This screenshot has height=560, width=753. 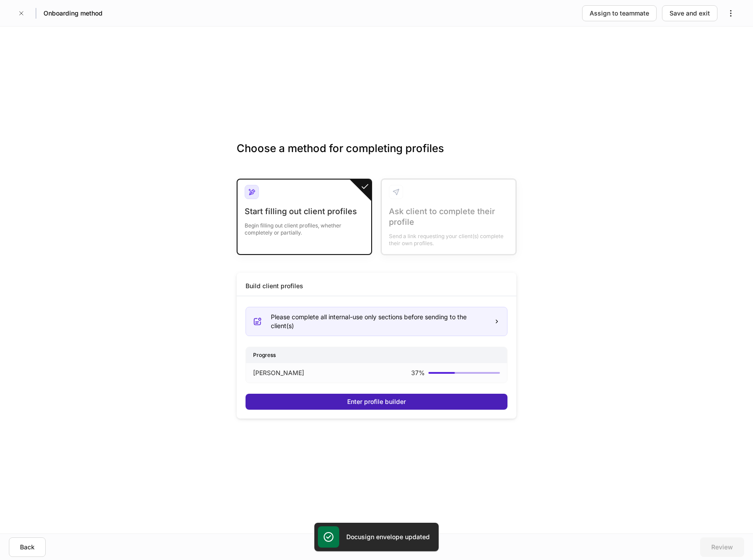 What do you see at coordinates (689, 14) in the screenshot?
I see `button: Save and exit` at bounding box center [689, 14].